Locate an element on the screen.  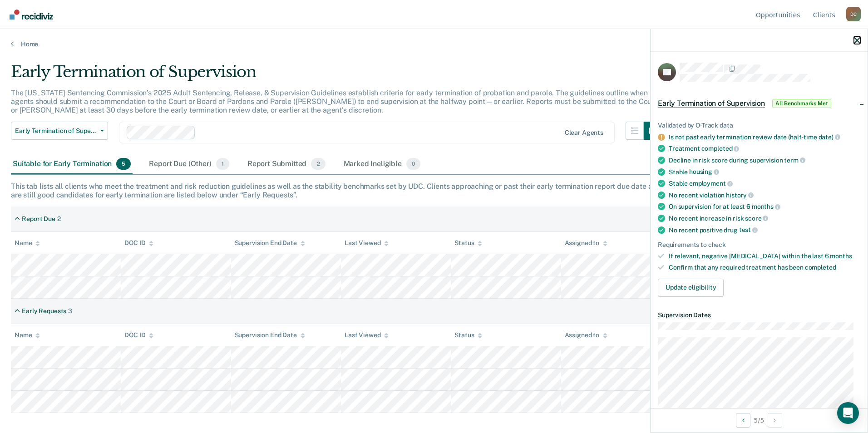
div: Validated by O-Track data is located at coordinates (759, 126).